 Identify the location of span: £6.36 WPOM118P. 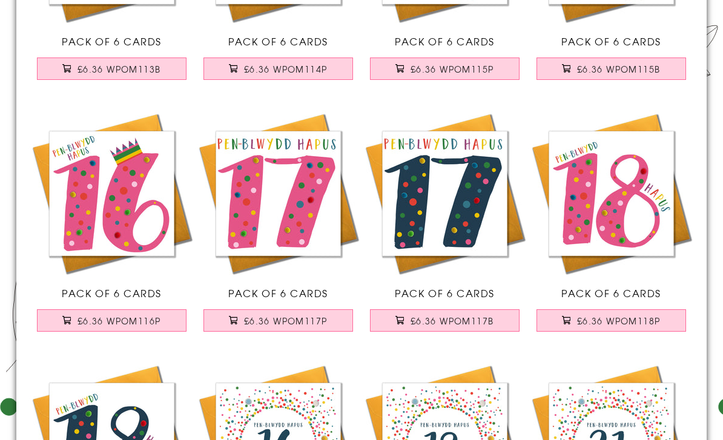
(619, 321).